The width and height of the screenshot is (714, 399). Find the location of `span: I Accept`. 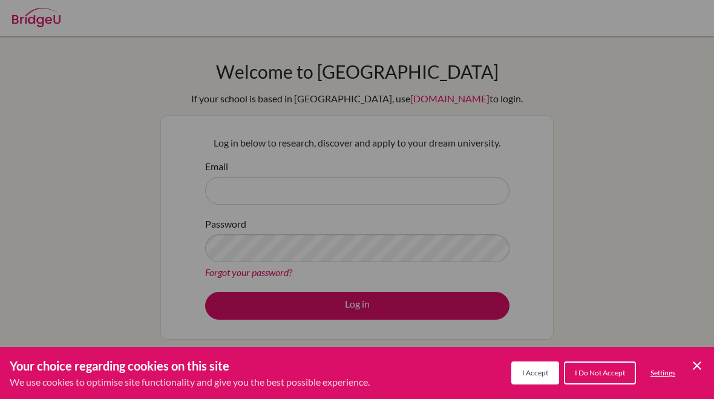

span: I Accept is located at coordinates (535, 372).